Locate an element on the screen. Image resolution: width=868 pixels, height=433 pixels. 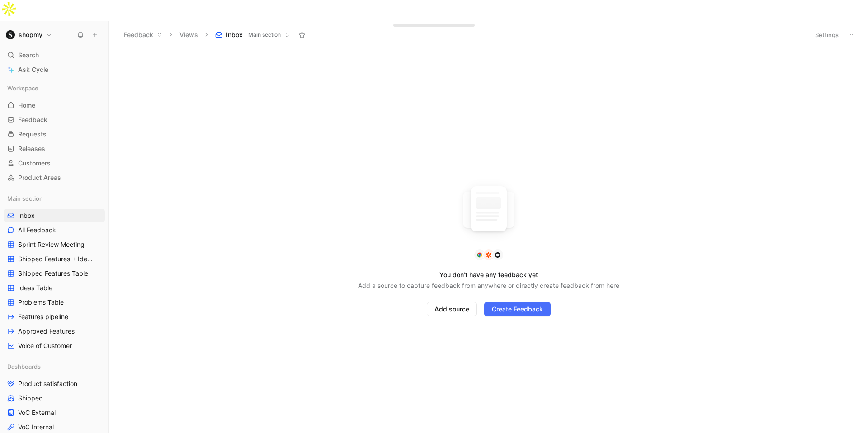
a: Shipped Features Table is located at coordinates (55, 273).